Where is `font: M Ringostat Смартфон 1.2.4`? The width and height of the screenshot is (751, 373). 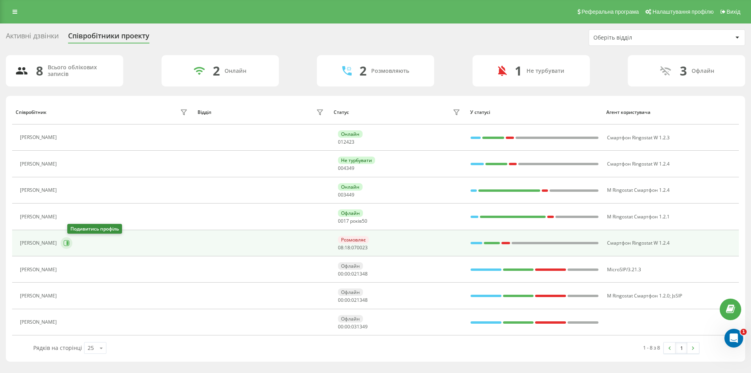 font: M Ringostat Смартфон 1.2.4 is located at coordinates (639, 190).